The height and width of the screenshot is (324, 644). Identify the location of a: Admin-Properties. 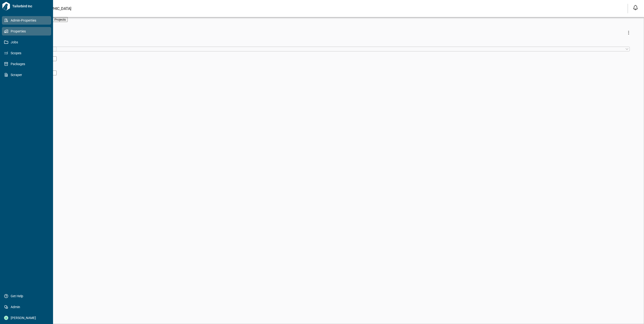
(27, 20).